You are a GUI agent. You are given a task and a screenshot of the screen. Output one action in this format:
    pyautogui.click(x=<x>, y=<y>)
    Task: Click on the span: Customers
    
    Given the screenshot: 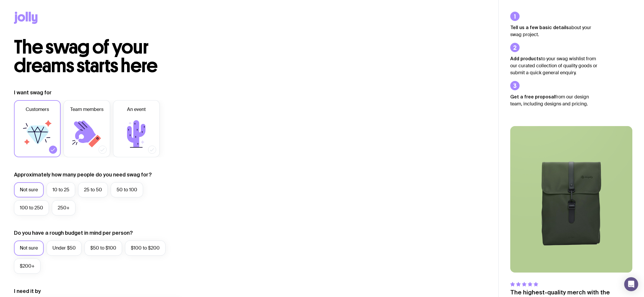 What is the action you would take?
    pyautogui.click(x=37, y=109)
    